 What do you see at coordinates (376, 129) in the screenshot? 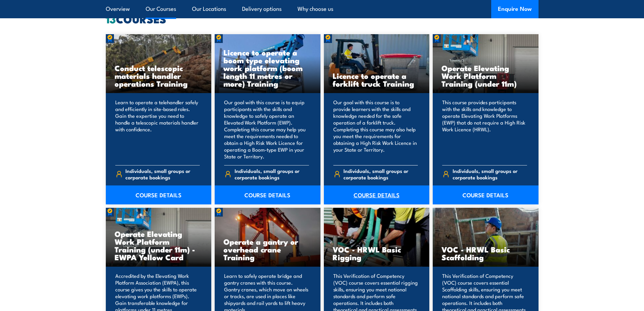
I see `p: Our goal with this course is to provide learners with the skills and knowledge needed for the saf...` at bounding box center [376, 129].